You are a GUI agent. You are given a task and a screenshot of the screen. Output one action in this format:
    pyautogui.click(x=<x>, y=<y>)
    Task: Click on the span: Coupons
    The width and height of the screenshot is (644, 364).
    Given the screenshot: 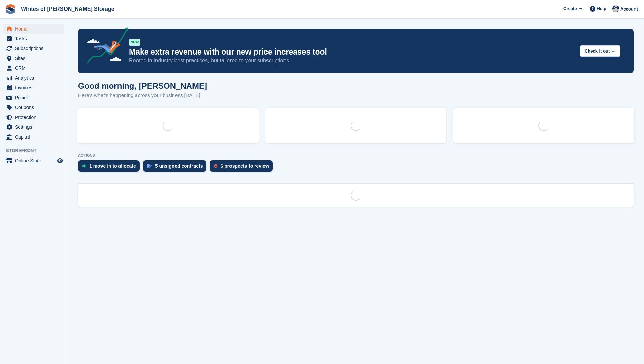 What is the action you would take?
    pyautogui.click(x=35, y=108)
    